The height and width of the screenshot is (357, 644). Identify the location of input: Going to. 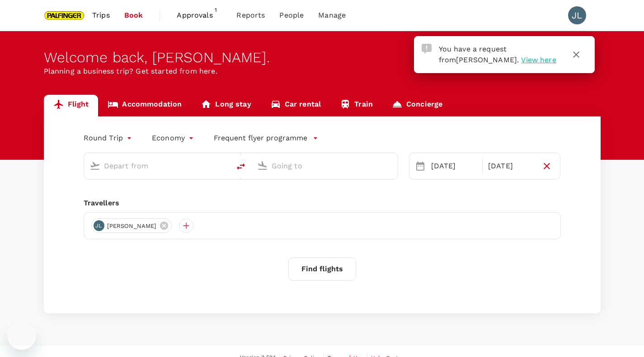
(325, 166).